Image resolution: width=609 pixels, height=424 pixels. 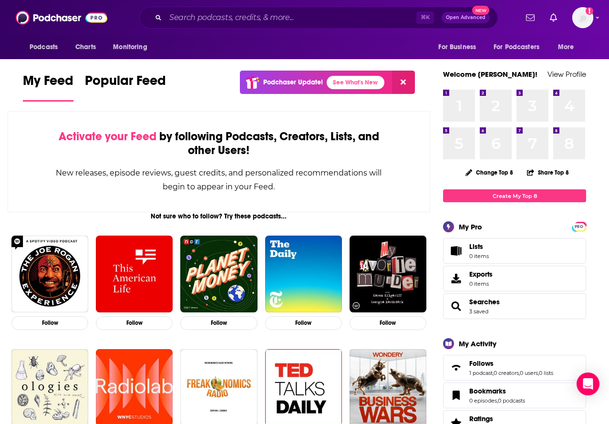 I want to click on span: Podcasts, so click(x=43, y=47).